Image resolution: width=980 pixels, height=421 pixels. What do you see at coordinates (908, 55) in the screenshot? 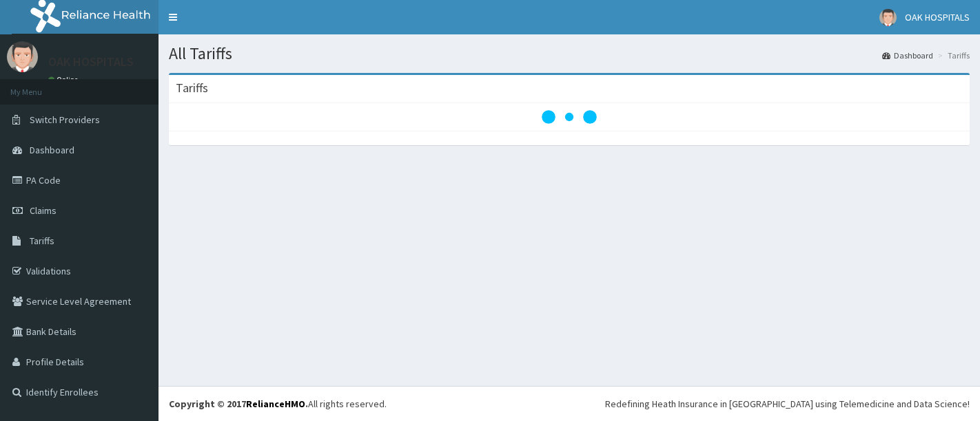
I see `a: Dashboard` at bounding box center [908, 55].